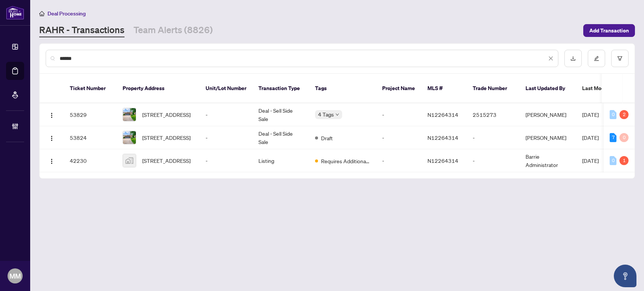 The height and width of the screenshot is (291, 644). I want to click on th: Tags, so click(342, 88).